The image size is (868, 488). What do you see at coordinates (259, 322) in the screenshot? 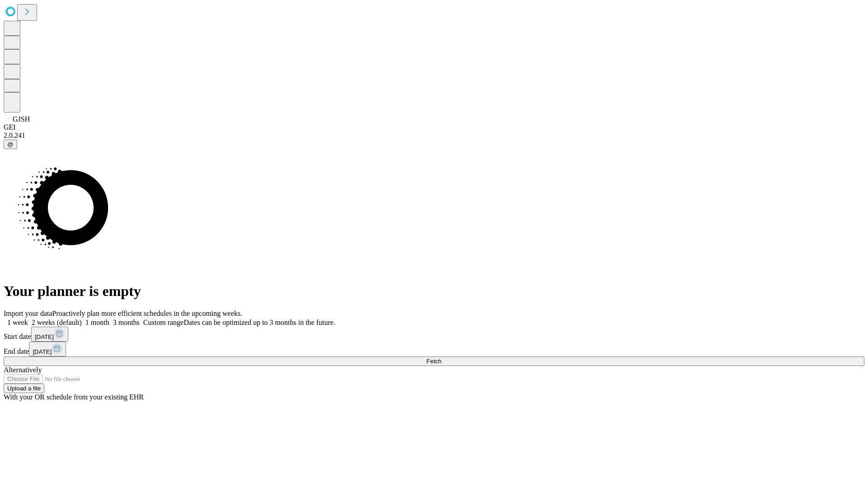
I see `span: Dates can be optimized up to 3 months in the future.` at bounding box center [259, 322].